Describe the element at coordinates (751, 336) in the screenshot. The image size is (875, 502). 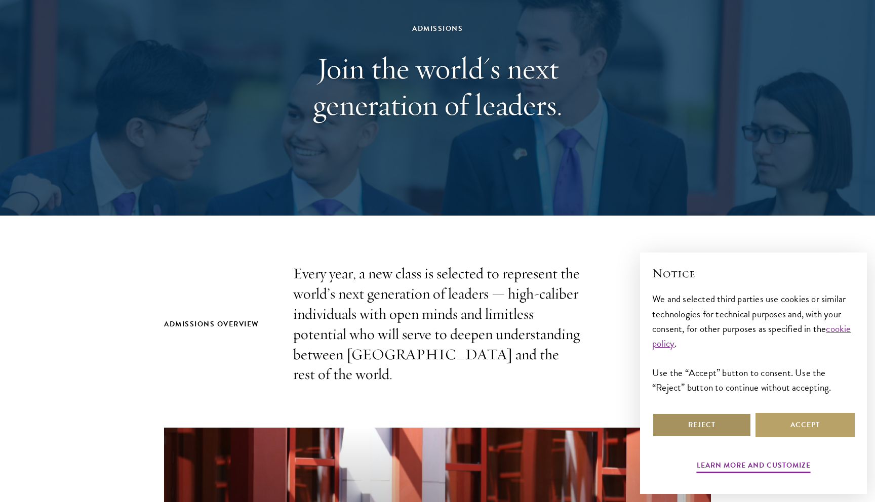
I see `a: cookie policy` at that location.